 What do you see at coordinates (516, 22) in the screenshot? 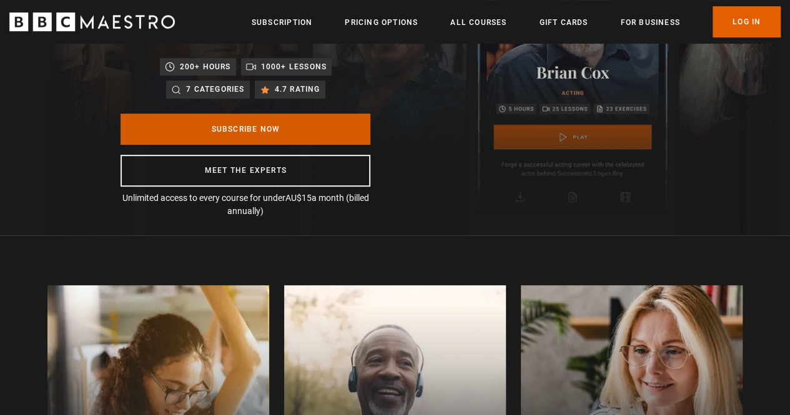
I see `nav: Primary` at bounding box center [516, 22].